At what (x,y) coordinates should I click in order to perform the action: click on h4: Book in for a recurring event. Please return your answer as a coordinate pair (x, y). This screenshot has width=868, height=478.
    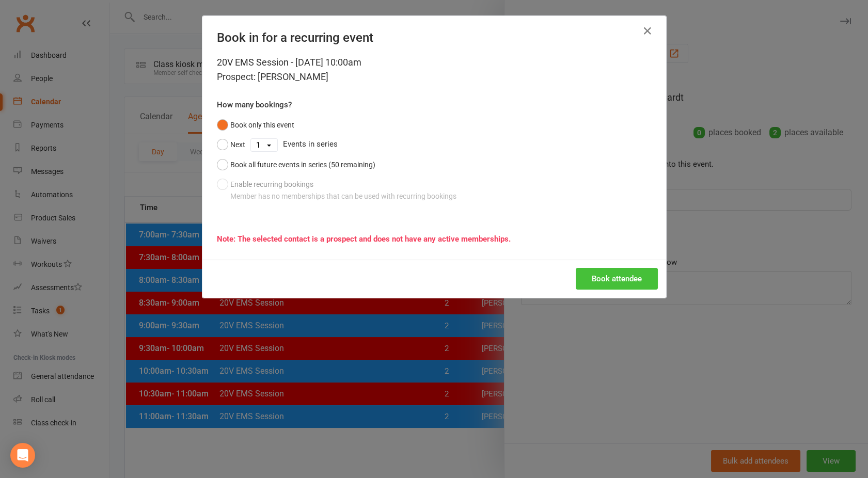
    Looking at the image, I should click on (434, 38).